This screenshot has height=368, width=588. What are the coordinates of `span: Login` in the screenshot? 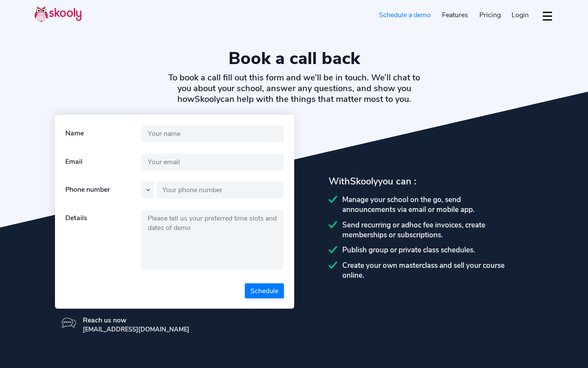 It's located at (520, 15).